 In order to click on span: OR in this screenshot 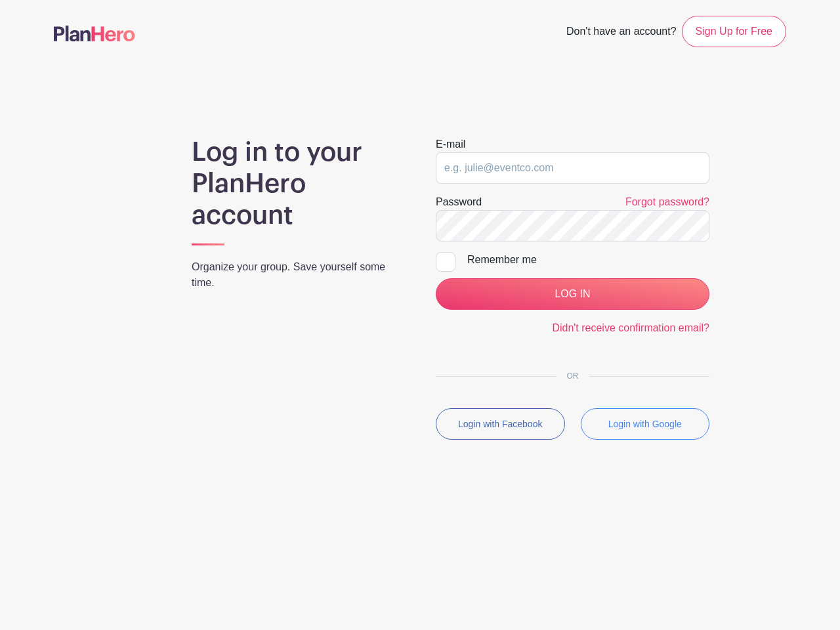, I will do `click(573, 376)`.